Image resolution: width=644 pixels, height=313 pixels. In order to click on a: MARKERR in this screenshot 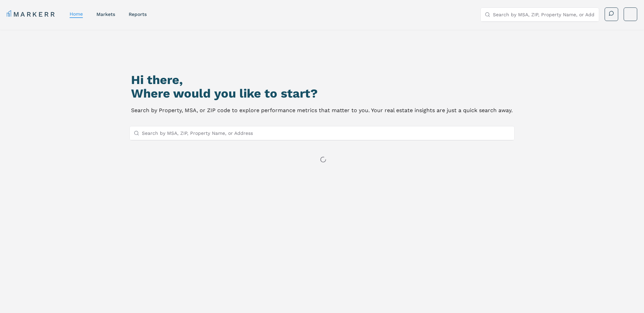, I will do `click(31, 14)`.